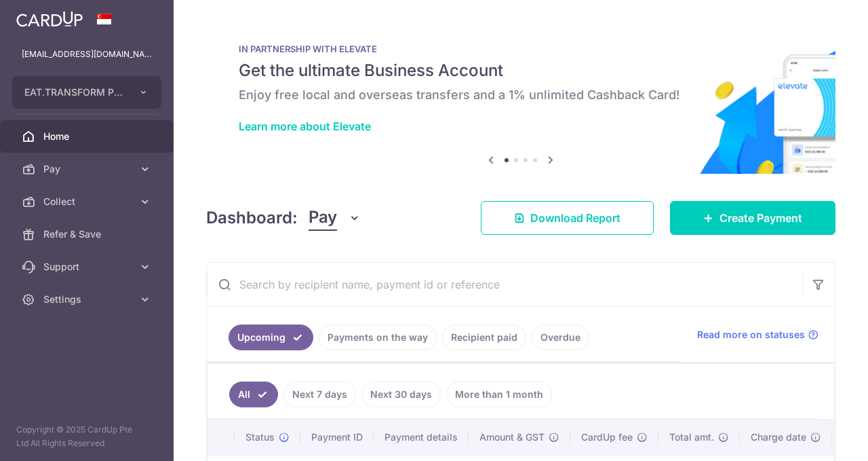 This screenshot has height=461, width=868. What do you see at coordinates (560, 337) in the screenshot?
I see `a: Overdue` at bounding box center [560, 337].